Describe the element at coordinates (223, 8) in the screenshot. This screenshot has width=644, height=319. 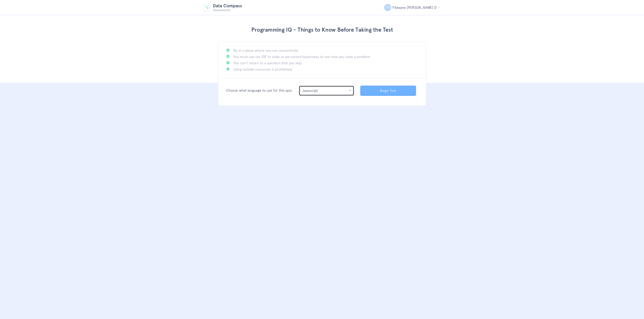
I see `img: Data Compass Assessment Logo` at that location.